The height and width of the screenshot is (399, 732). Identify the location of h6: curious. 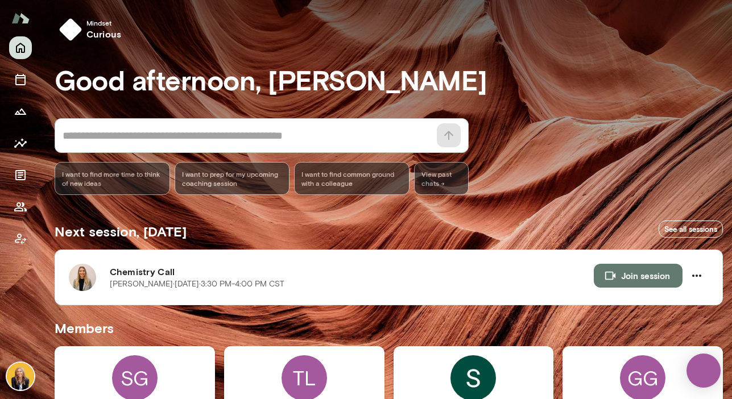
(103, 34).